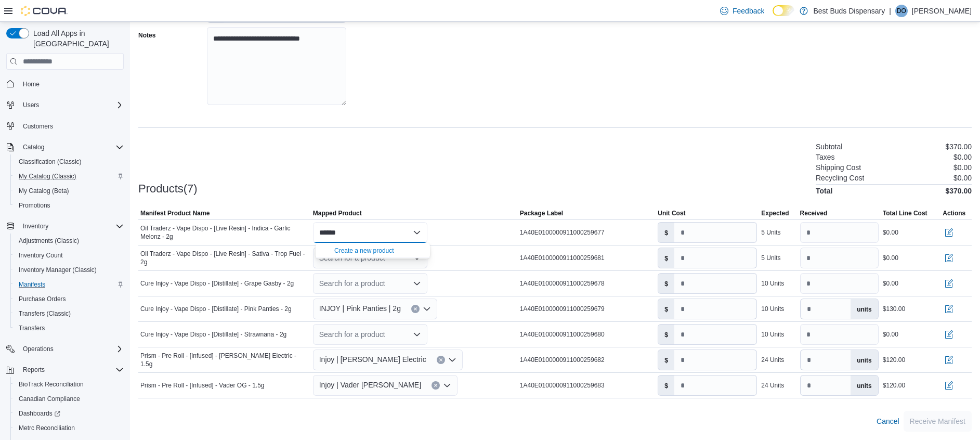 This screenshot has height=440, width=980. I want to click on h6: Subtotal, so click(828, 147).